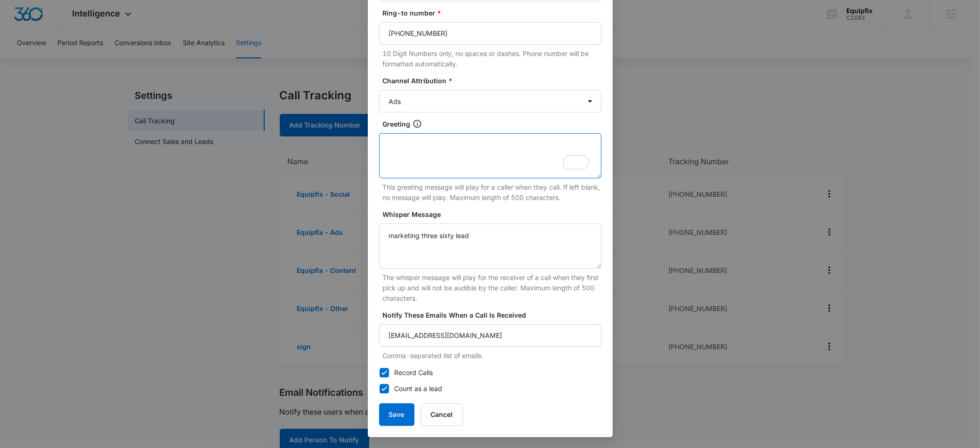  I want to click on p: Greeting, so click(397, 125).